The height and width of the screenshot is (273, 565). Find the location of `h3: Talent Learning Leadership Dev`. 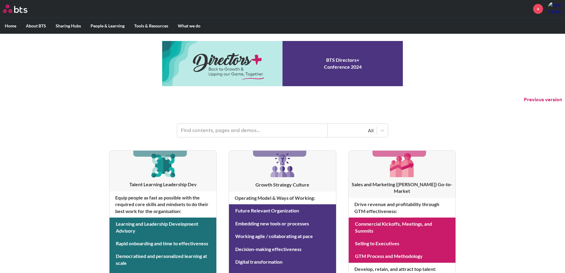

h3: Talent Learning Leadership Dev is located at coordinates (163, 184).